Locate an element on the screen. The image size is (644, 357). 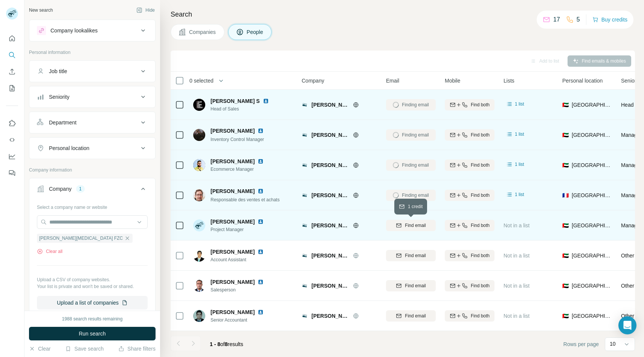
p: 5 is located at coordinates (578, 19).